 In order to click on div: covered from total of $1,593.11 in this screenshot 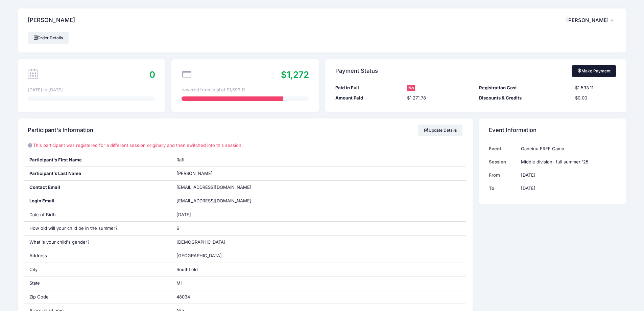, I will do `click(245, 90)`.